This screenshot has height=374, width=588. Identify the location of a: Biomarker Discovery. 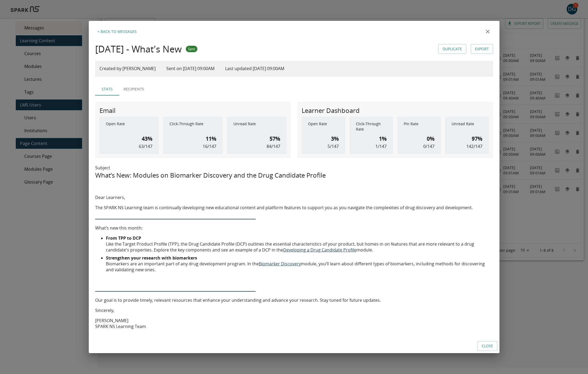
(280, 264).